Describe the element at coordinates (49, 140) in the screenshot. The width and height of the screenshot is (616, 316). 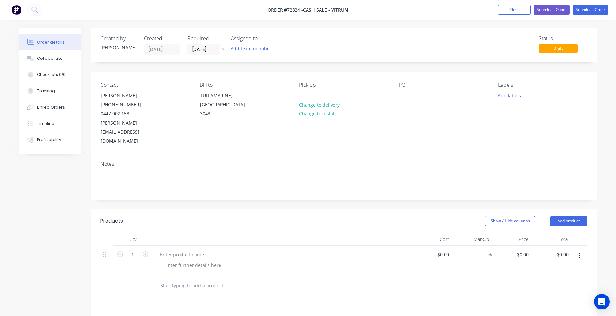
I see `div: Profitability` at that location.